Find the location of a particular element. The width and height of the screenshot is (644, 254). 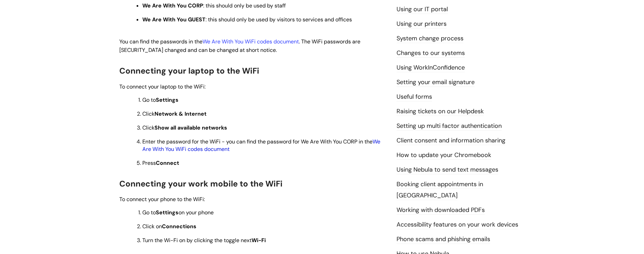

a: Setting up multi factor authentication is located at coordinates (449, 126).